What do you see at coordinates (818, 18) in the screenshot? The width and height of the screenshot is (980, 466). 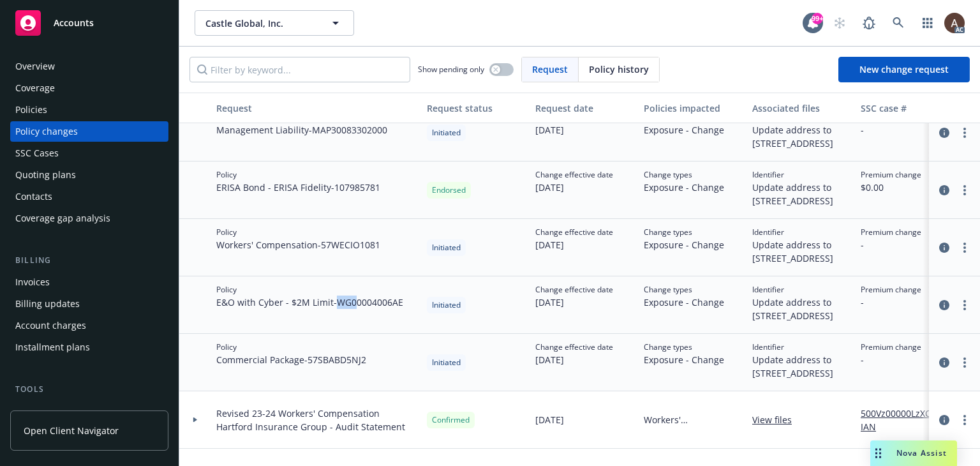 I see `div: 99+` at bounding box center [818, 18].